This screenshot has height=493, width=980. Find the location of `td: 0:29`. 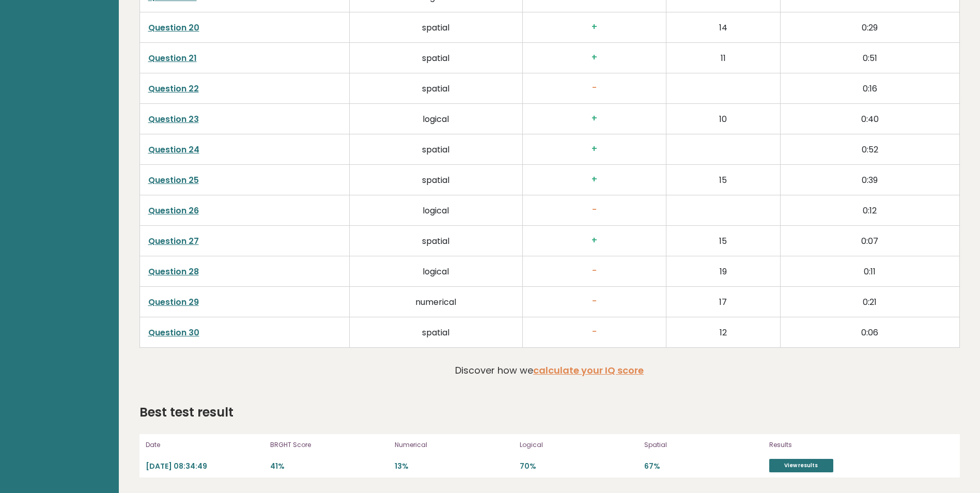

td: 0:29 is located at coordinates (869, 27).